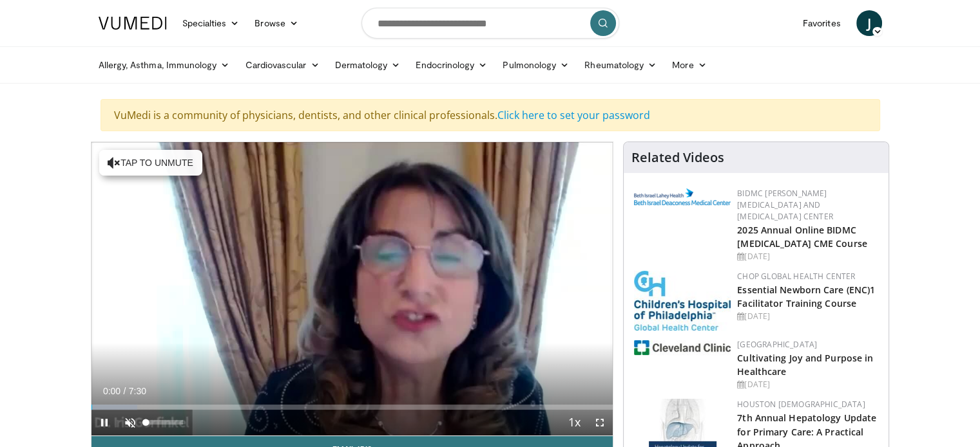 Image resolution: width=980 pixels, height=447 pixels. What do you see at coordinates (368, 65) in the screenshot?
I see `a: Dermatology` at bounding box center [368, 65].